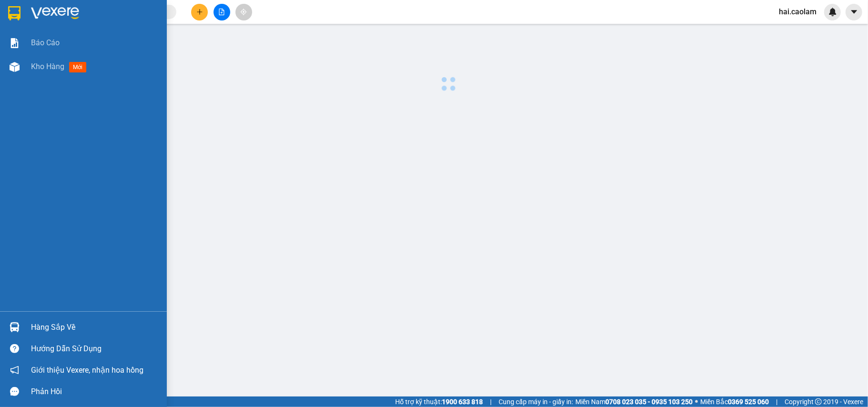 This screenshot has width=868, height=407. Describe the element at coordinates (222, 12) in the screenshot. I see `button: file-add` at that location.